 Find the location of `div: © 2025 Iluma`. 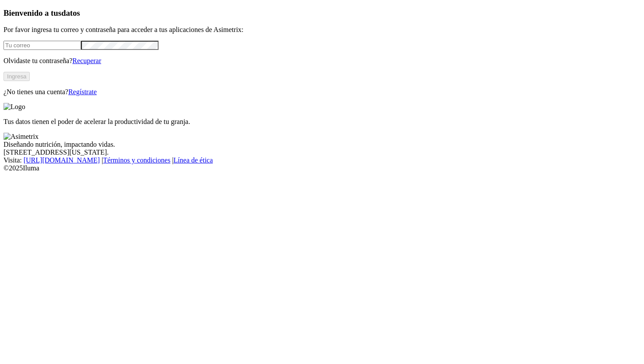

div: © 2025 Iluma is located at coordinates (322, 168).